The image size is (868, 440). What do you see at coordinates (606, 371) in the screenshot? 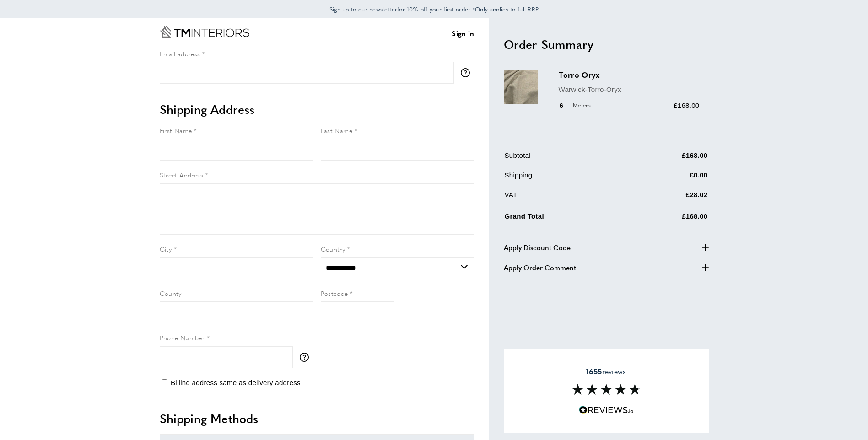
I see `span: reviews` at bounding box center [606, 371].